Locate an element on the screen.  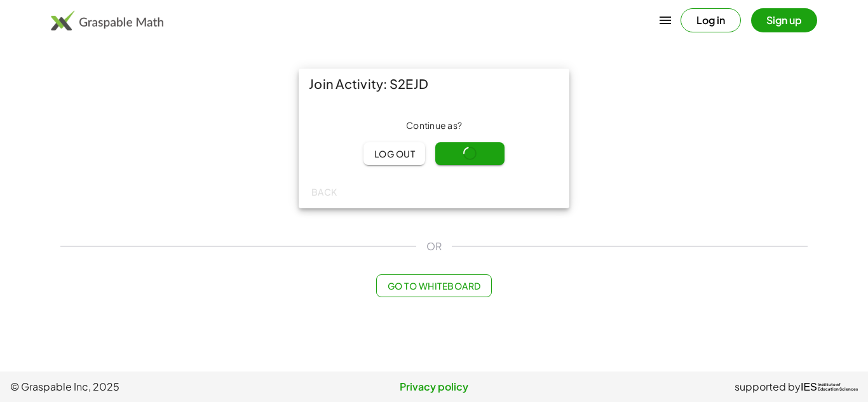
a: IESInstitute ofEducation Sciences is located at coordinates (829, 387).